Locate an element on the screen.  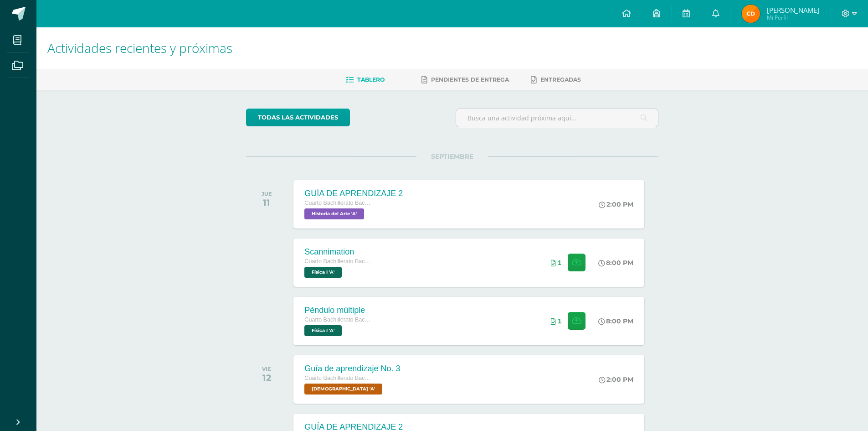
img: a678470f8f6611accaf208cc37e056cc.png is located at coordinates (750, 14).